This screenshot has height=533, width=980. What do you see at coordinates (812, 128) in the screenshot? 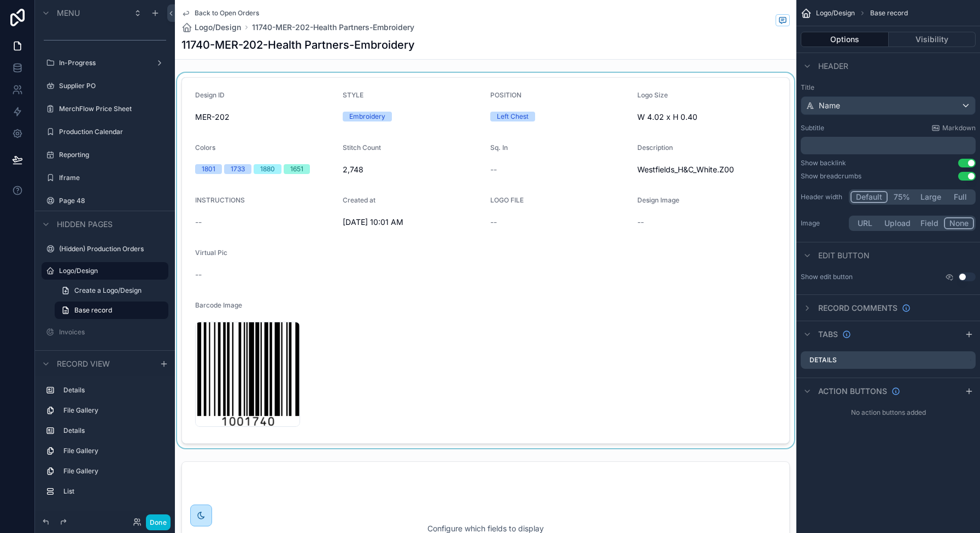
I see `label: Subtitle` at bounding box center [812, 128].